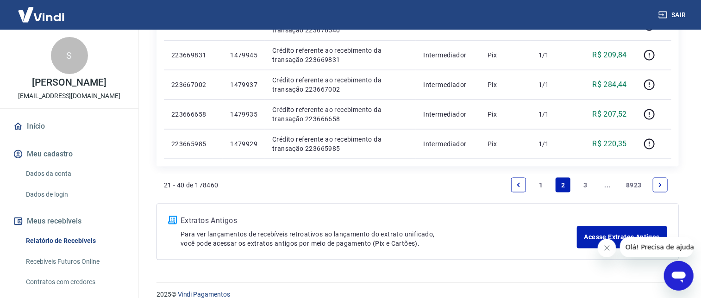  What do you see at coordinates (75, 282) in the screenshot?
I see `a: Contratos com credores` at bounding box center [75, 282].